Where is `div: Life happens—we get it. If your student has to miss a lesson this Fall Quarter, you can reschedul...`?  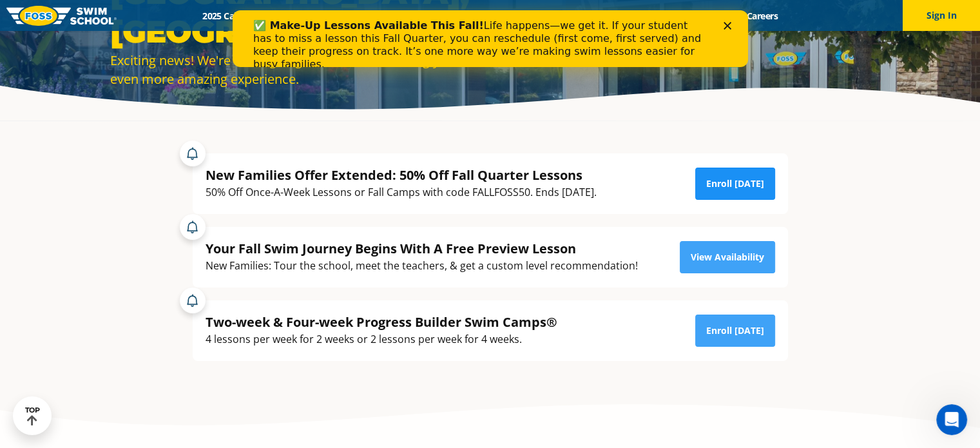
div: Life happens—we get it. If your student has to miss a lesson this Fall Quarter, you can reschedul... is located at coordinates (248, 35).